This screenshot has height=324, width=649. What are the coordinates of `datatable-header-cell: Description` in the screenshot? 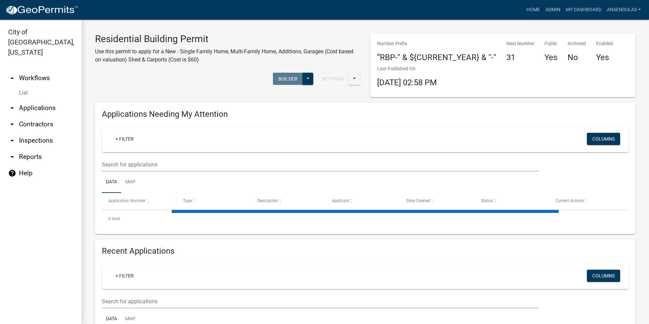 It's located at (288, 201).